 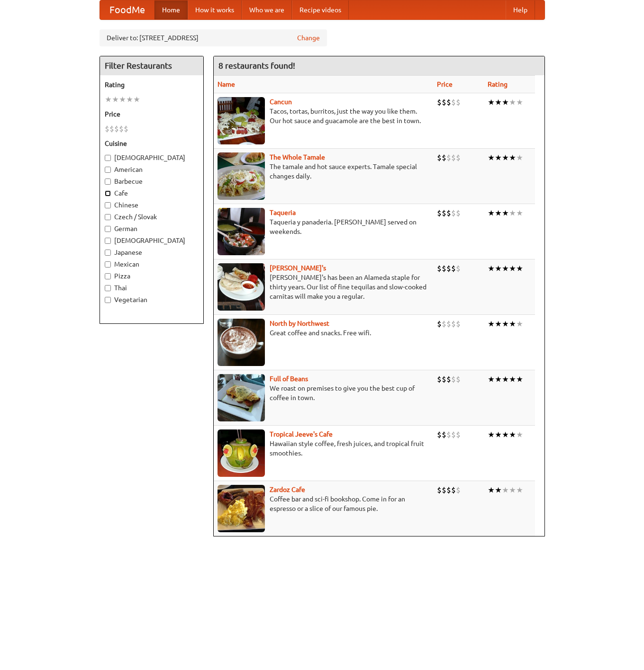 I want to click on img: beans.jpg, so click(x=241, y=398).